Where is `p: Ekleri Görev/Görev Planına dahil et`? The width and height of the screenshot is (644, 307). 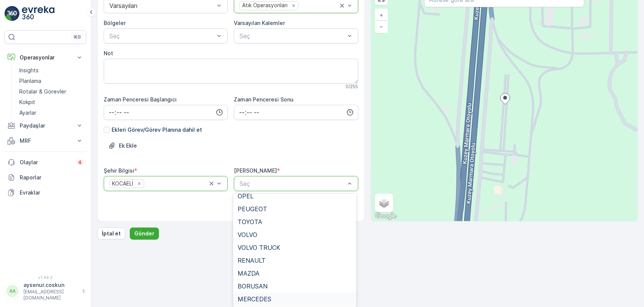
p: Ekleri Görev/Görev Planına dahil et is located at coordinates (157, 130).